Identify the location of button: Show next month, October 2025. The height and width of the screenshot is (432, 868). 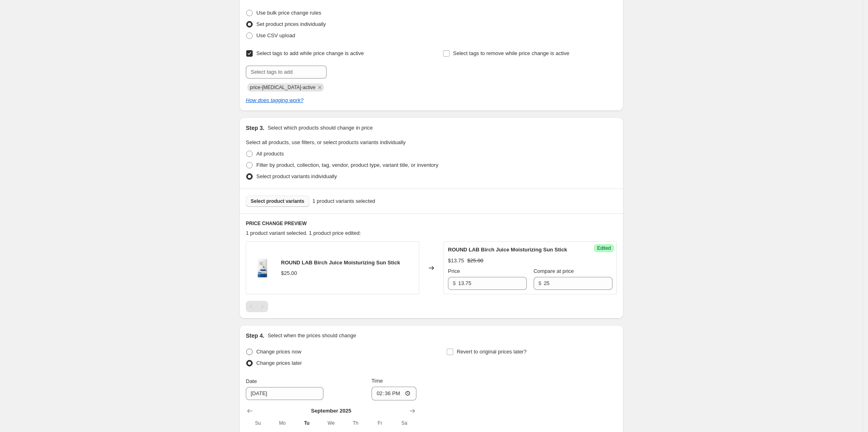
(412, 411).